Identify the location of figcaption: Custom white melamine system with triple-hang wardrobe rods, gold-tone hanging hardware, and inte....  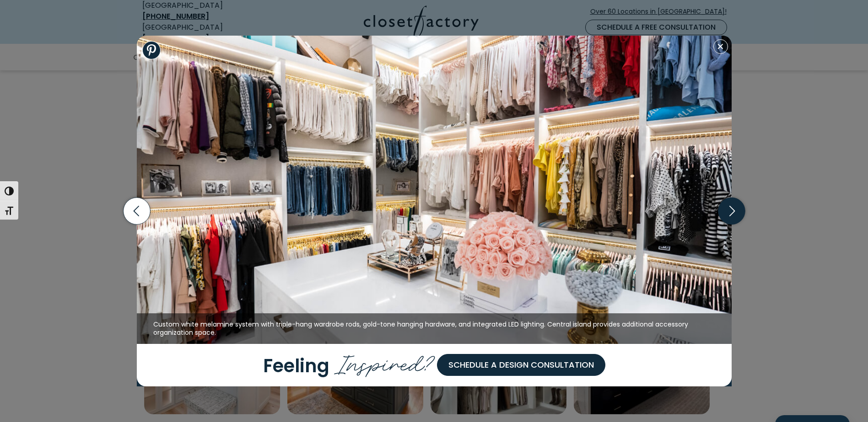
(434, 329).